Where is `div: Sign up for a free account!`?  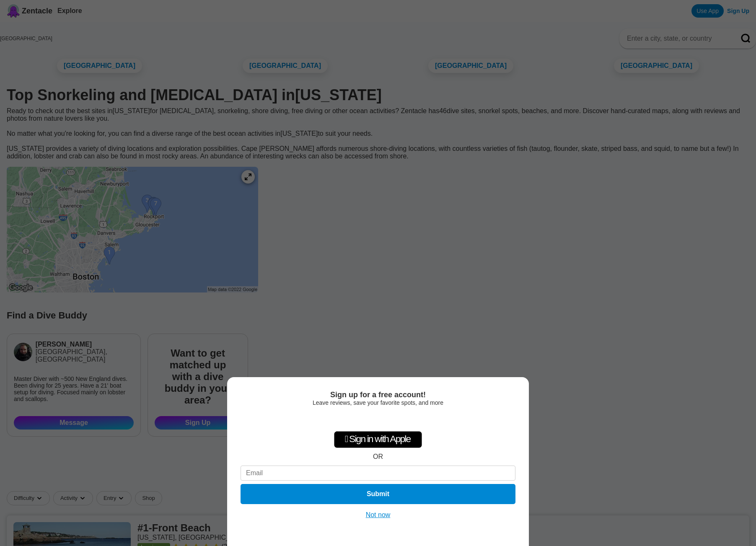
div: Sign up for a free account! is located at coordinates (378, 395).